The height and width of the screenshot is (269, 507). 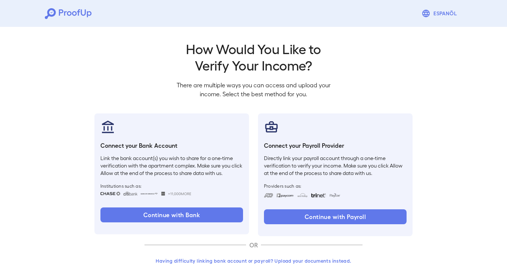 What do you see at coordinates (285, 195) in the screenshot?
I see `img: paycom.svg` at bounding box center [285, 195].